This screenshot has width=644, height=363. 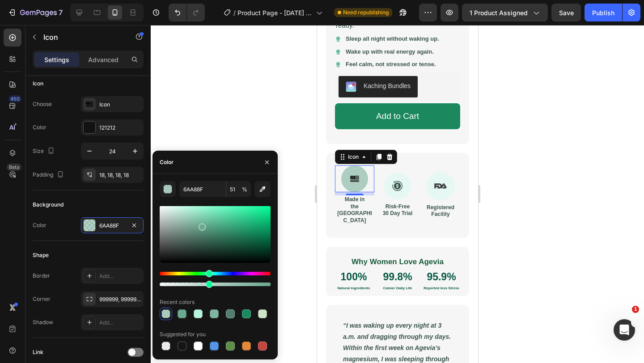 What do you see at coordinates (112, 225) in the screenshot?
I see `div: 6AA88F` at bounding box center [112, 225].